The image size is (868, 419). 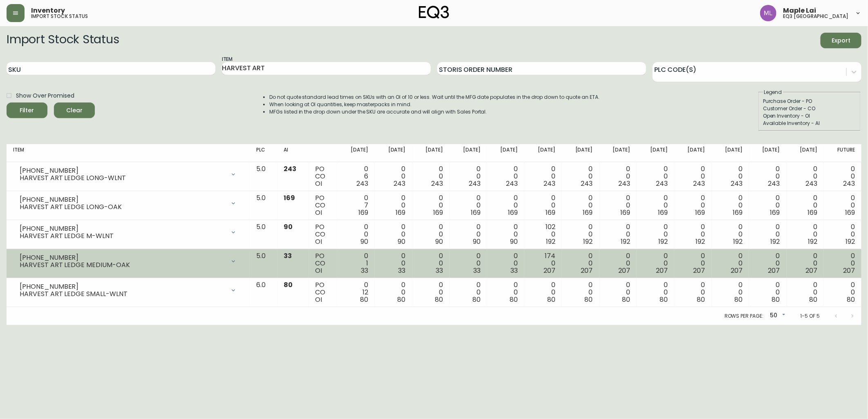 What do you see at coordinates (810, 317) in the screenshot?
I see `p: 1-5 of 5` at bounding box center [810, 317].